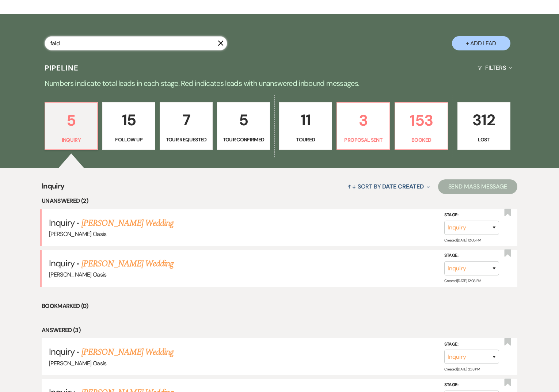  Describe the element at coordinates (280, 330) in the screenshot. I see `li: Answered (3)` at that location.